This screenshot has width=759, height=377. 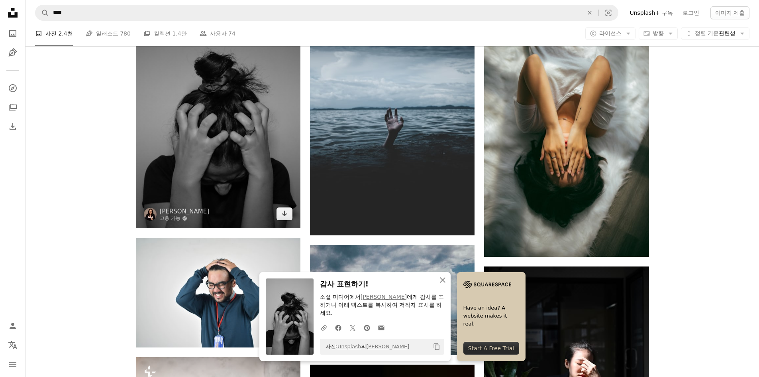 What do you see at coordinates (367, 327) in the screenshot?
I see `a: Pinterest에 공유` at bounding box center [367, 327].